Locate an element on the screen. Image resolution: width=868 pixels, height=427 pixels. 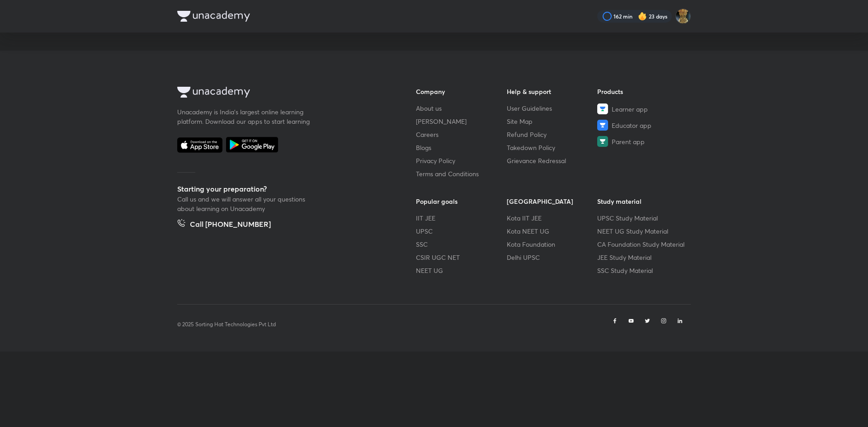
p: Call us and we will answer all your questions about learning on Unacademy is located at coordinates (246, 204).